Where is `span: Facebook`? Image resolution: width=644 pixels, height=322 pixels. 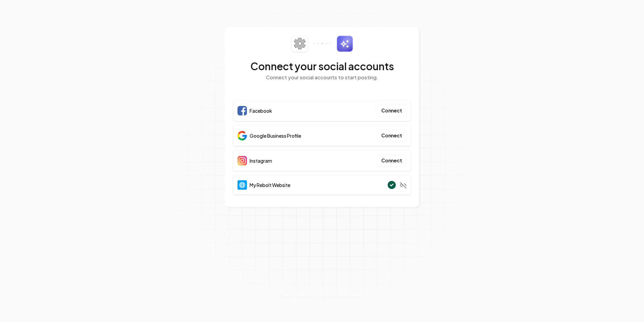
span: Facebook is located at coordinates (261, 110).